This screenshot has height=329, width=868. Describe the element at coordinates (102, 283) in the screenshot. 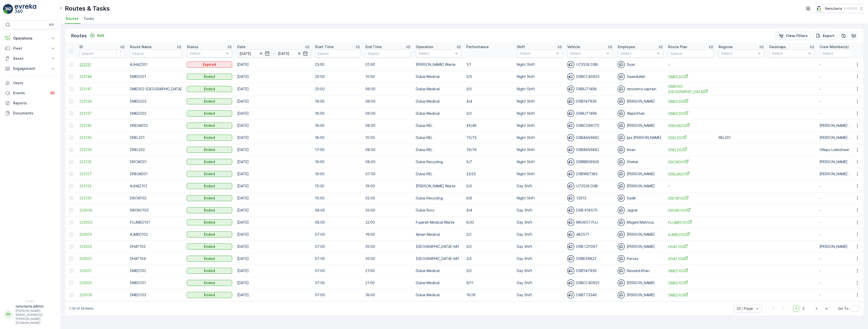

I see `span: 223020` at that location.